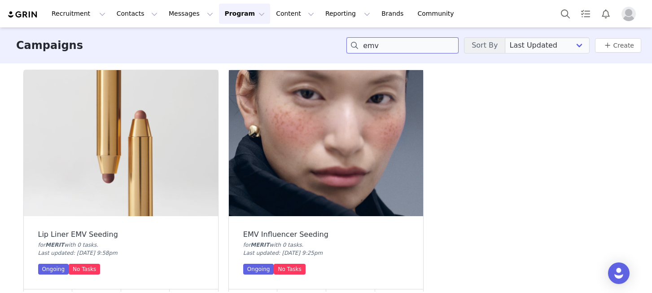  Describe the element at coordinates (394, 13) in the screenshot. I see `a: Brands` at that location.